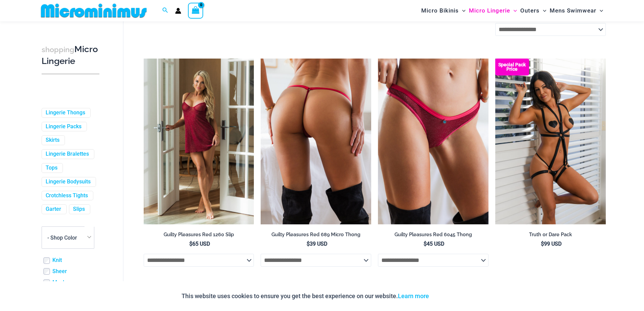  What do you see at coordinates (64, 127) in the screenshot?
I see `a: Lingerie Packs` at bounding box center [64, 127].